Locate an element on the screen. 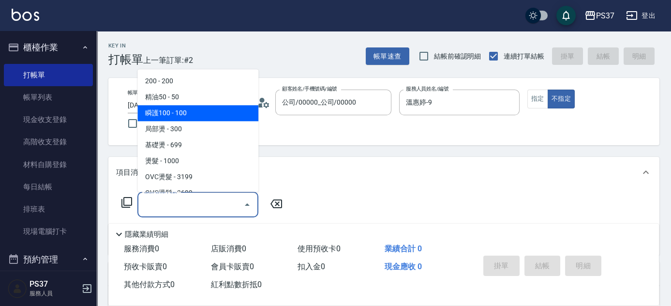 The image size is (671, 306). button: 指定 is located at coordinates (537, 99).